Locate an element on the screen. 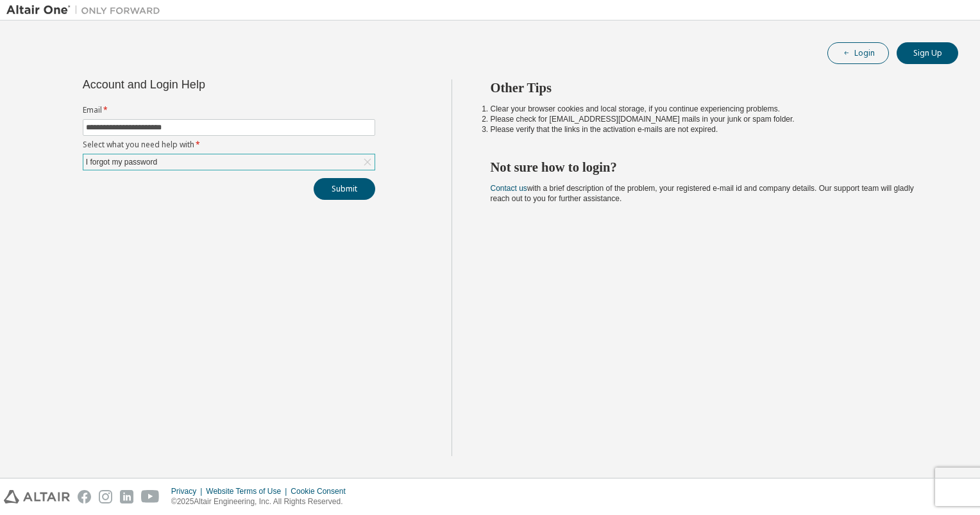  img: altair_logo.svg is located at coordinates (37, 497).